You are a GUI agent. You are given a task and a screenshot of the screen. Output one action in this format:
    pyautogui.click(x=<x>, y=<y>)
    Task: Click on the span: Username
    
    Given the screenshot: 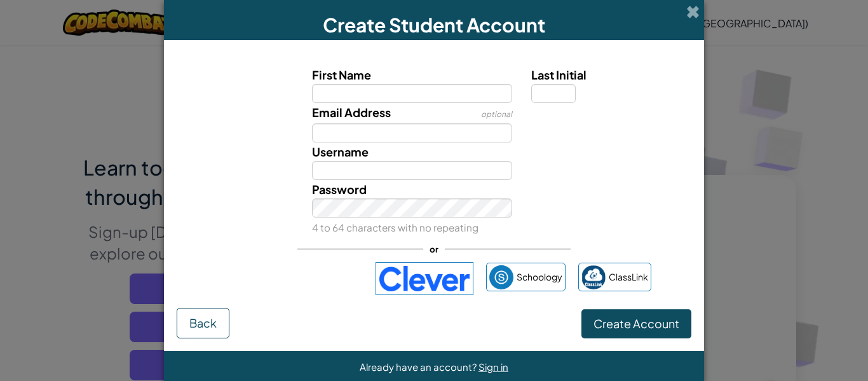 What is the action you would take?
    pyautogui.click(x=340, y=151)
    